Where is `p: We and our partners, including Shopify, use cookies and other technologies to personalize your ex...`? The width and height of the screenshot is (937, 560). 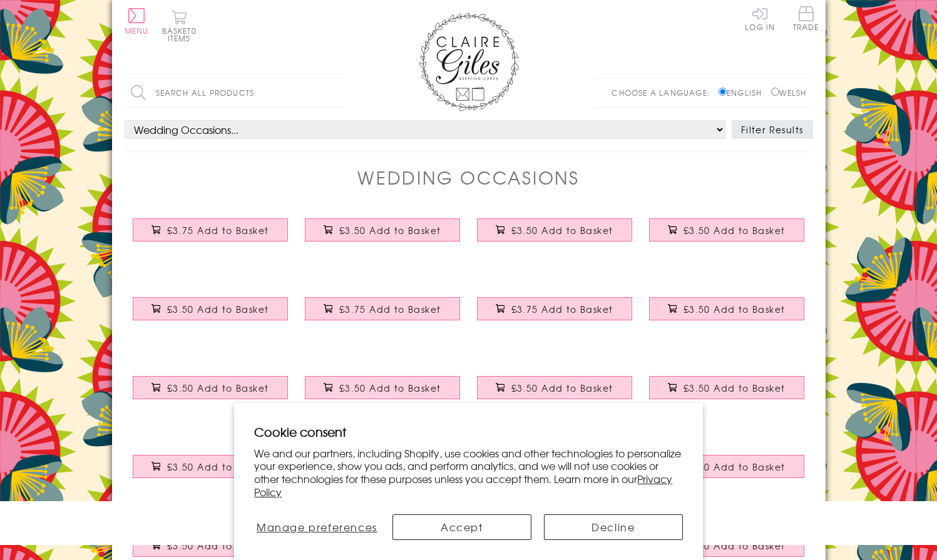 p: We and our partners, including Shopify, use cookies and other technologies to personalize your ex... is located at coordinates (468, 472).